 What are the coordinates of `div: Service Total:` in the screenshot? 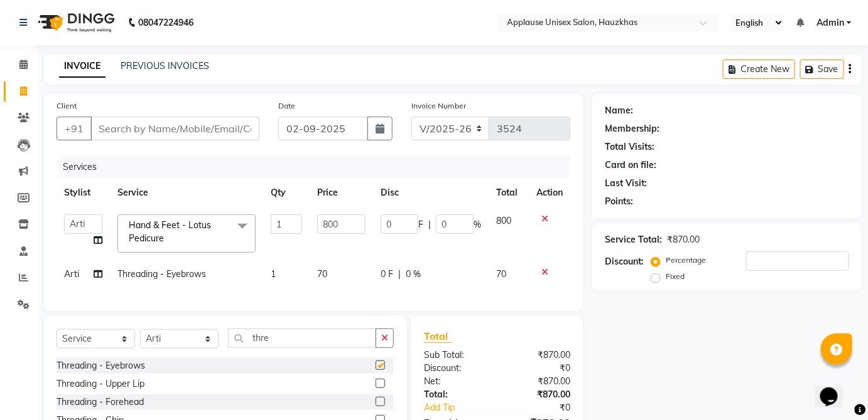 It's located at (633, 240).